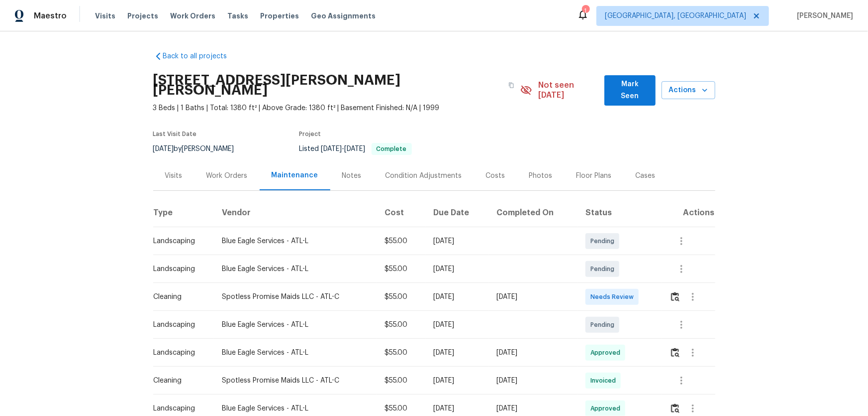 The height and width of the screenshot is (416, 868). Describe the element at coordinates (594, 176) in the screenshot. I see `div: Floor Plans` at that location.